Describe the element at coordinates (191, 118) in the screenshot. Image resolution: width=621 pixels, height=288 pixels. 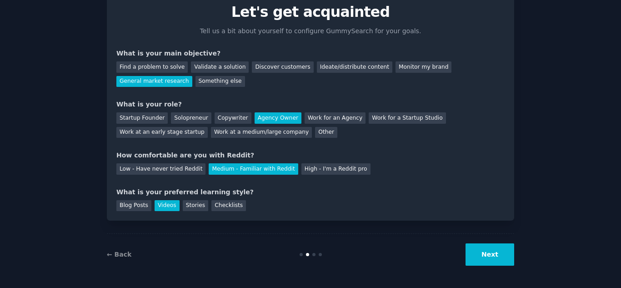
I see `div: Solopreneur` at that location.